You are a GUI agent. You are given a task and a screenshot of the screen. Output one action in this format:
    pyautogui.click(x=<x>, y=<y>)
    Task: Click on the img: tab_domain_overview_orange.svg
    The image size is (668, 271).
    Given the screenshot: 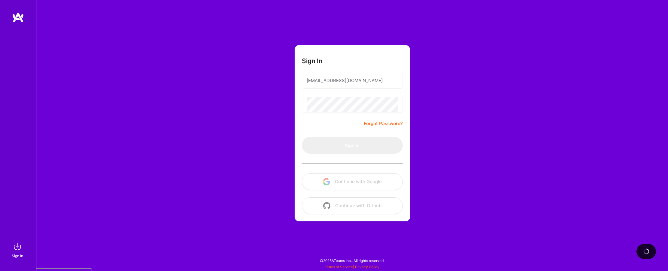 What is the action you would take?
    pyautogui.click(x=27, y=37)
    